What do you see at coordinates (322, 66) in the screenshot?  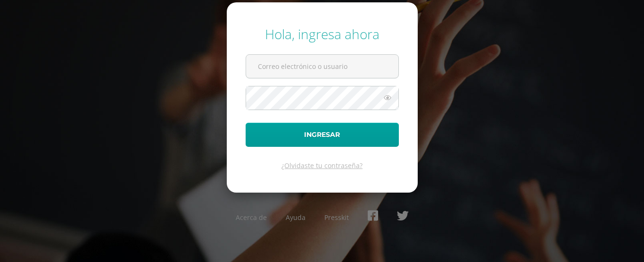 I see `input: Correo electrónico o usuario` at bounding box center [322, 66].